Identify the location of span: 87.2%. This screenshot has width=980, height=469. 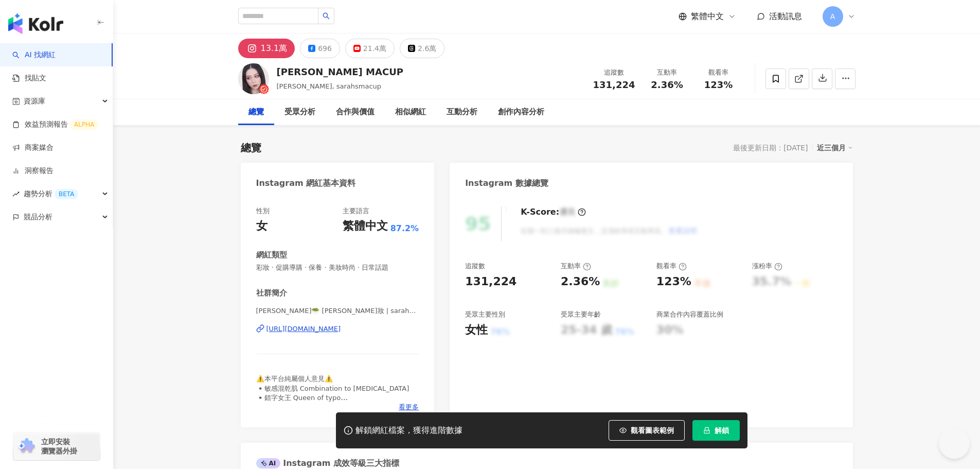
(405, 229).